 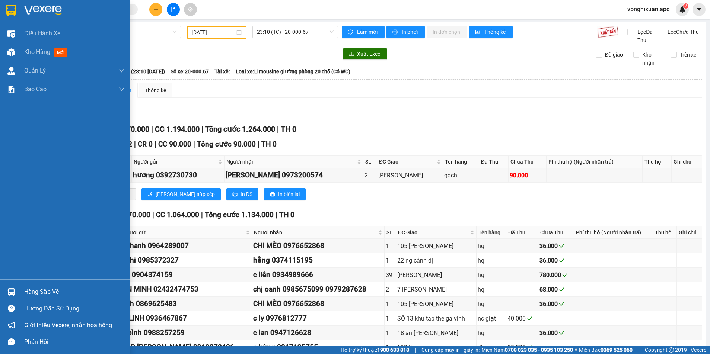 What do you see at coordinates (538, 350) in the screenshot?
I see `strong: 0708 023 035 - 0935 103 250` at bounding box center [538, 350].